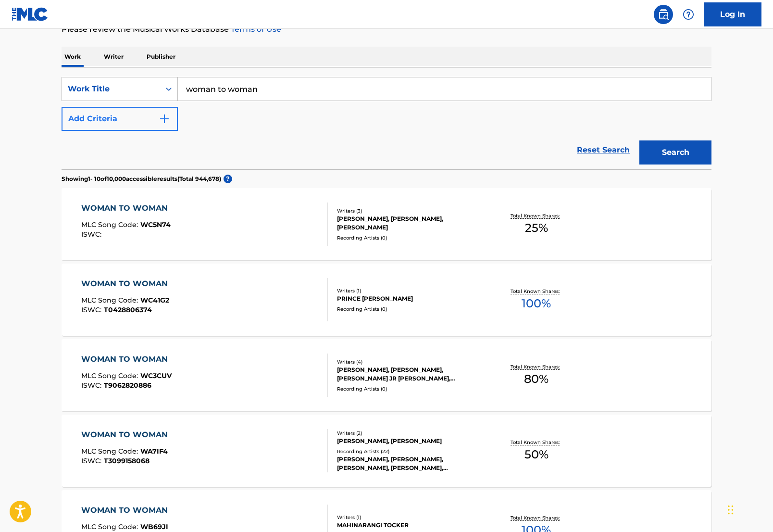 This screenshot has height=532, width=773. I want to click on button: Add Criteria, so click(120, 119).